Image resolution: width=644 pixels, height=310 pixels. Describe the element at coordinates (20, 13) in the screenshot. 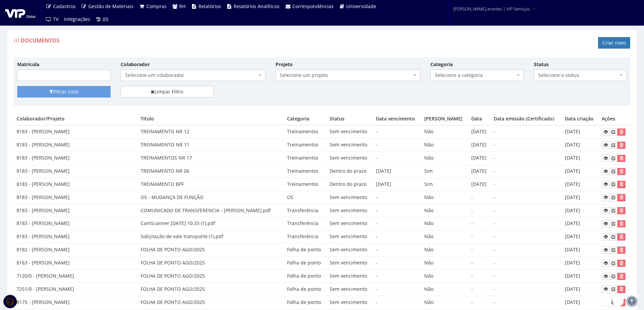

I see `img: logo` at that location.